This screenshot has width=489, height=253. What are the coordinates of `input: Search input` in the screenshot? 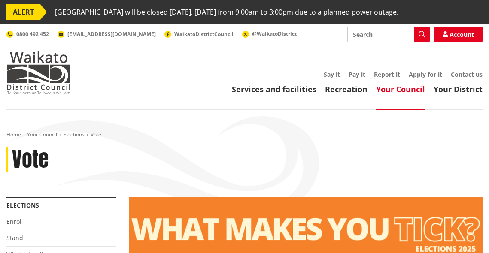 It's located at (388, 34).